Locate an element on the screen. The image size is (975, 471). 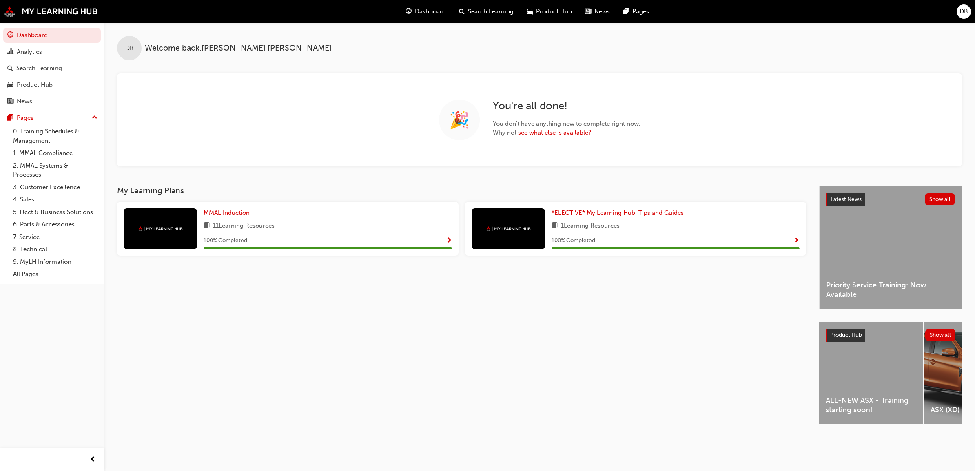
a: search-iconSearch Learning is located at coordinates (486, 11).